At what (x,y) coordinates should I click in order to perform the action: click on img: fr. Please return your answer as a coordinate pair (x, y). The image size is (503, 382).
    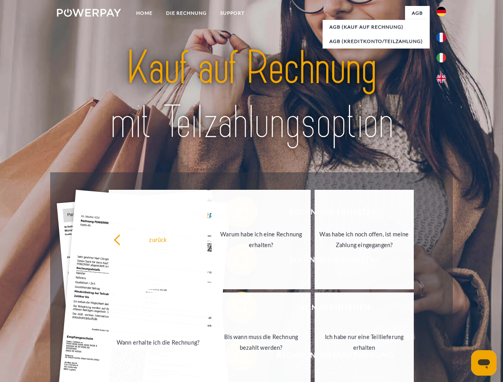
    Looking at the image, I should click on (441, 37).